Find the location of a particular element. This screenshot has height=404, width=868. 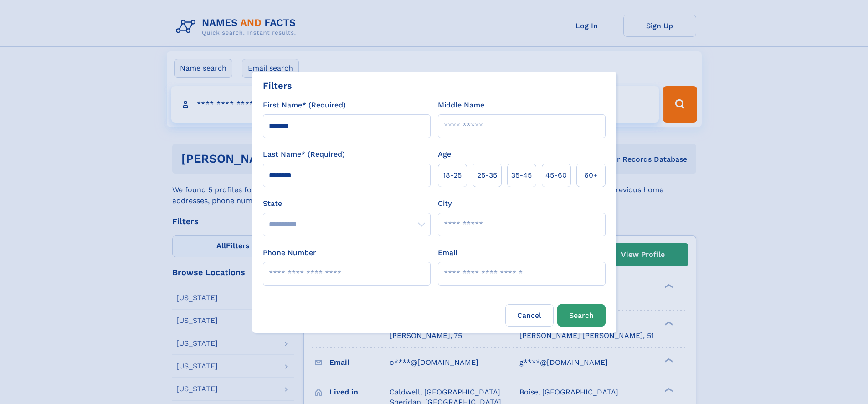

span: 60+ is located at coordinates (591, 175).